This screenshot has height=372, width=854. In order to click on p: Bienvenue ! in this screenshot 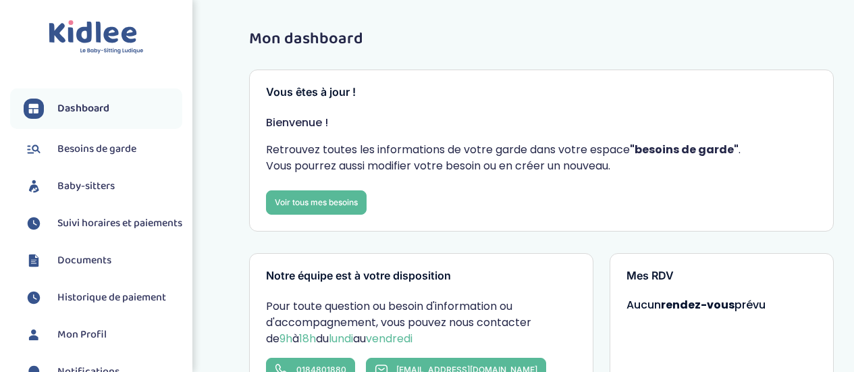, I will do `click(541, 123)`.